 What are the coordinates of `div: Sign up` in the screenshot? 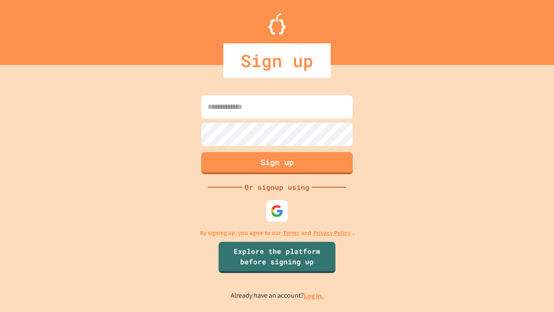 It's located at (277, 61).